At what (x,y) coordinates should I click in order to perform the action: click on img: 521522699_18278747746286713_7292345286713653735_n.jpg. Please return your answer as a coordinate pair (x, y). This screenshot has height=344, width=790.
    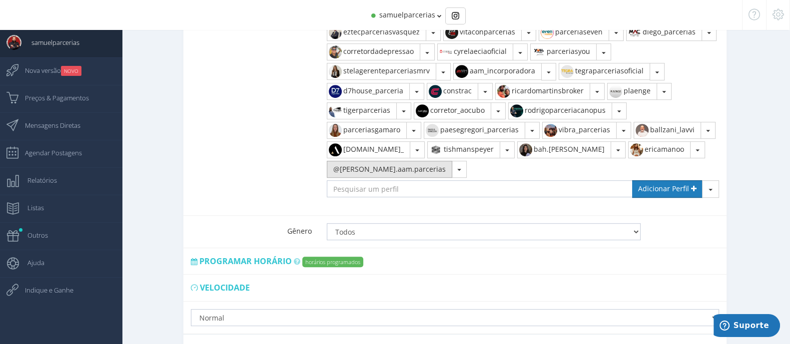
    Looking at the image, I should click on (642, 130).